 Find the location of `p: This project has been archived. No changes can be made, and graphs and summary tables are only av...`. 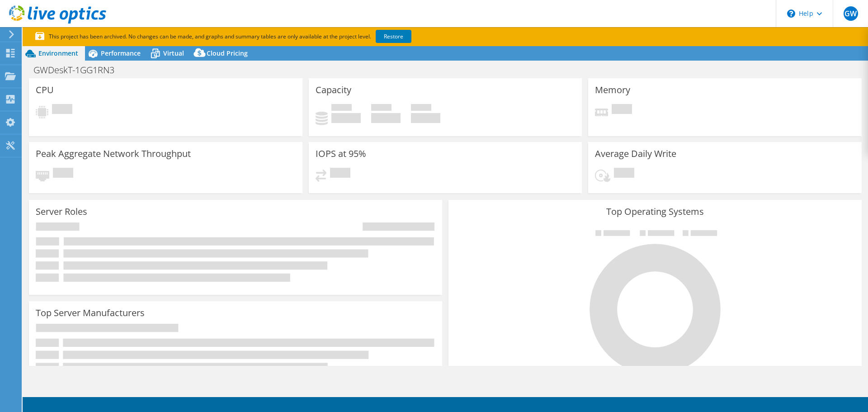

p: This project has been archived. No changes can be made, and graphs and summary tables are only av... is located at coordinates (257, 37).